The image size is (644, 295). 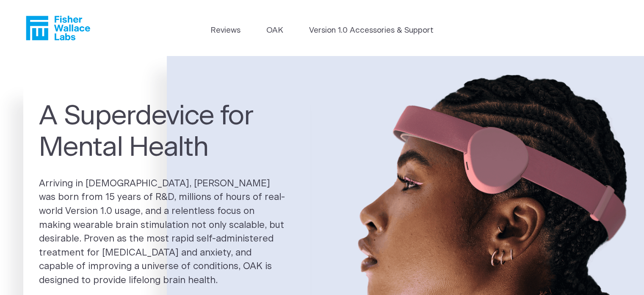 What do you see at coordinates (372, 31) in the screenshot?
I see `a: Version 1.0 Accessories & Support` at bounding box center [372, 31].